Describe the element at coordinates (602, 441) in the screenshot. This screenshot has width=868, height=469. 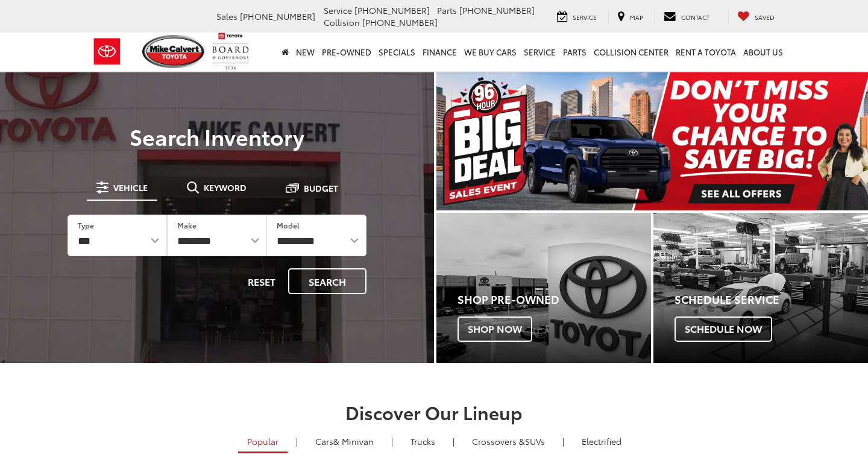
I see `a: Electrified` at that location.